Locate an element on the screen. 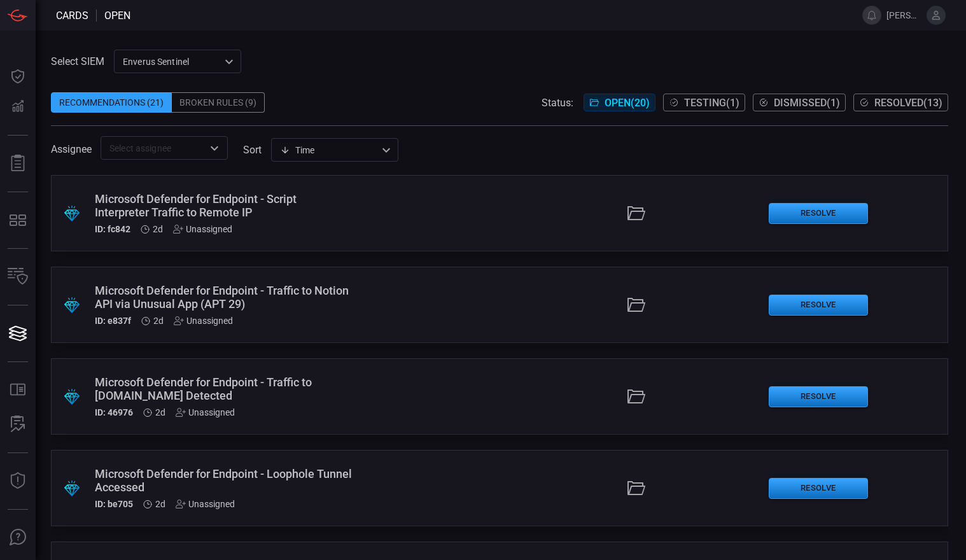 The image size is (966, 560). span: open is located at coordinates (117, 15).